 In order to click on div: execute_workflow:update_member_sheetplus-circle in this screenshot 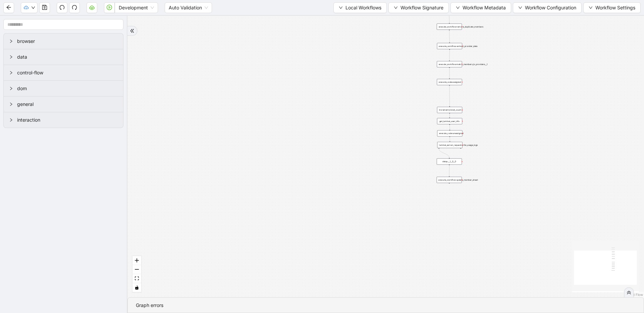, I will do `click(449, 180)`.